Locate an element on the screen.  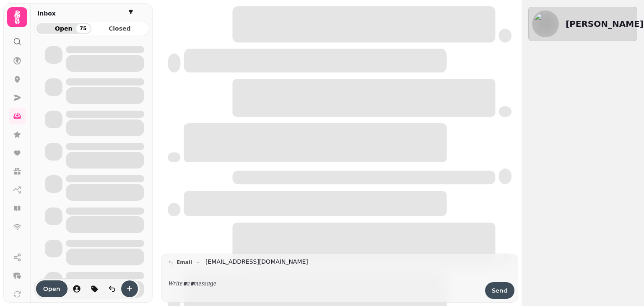
button: create-convo is located at coordinates (129, 289).